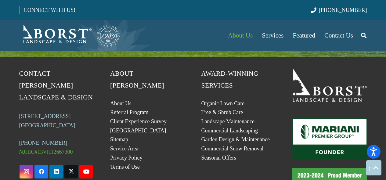  What do you see at coordinates (86, 172) in the screenshot?
I see `a: YouTube` at bounding box center [86, 172].